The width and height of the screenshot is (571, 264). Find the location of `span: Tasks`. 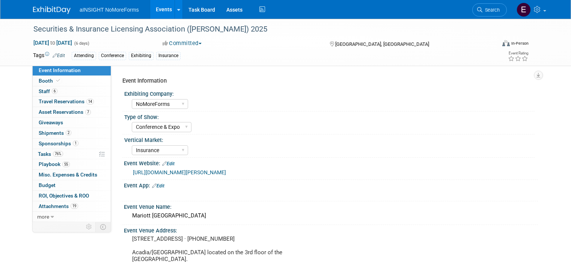

span: Tasks is located at coordinates (50, 154).